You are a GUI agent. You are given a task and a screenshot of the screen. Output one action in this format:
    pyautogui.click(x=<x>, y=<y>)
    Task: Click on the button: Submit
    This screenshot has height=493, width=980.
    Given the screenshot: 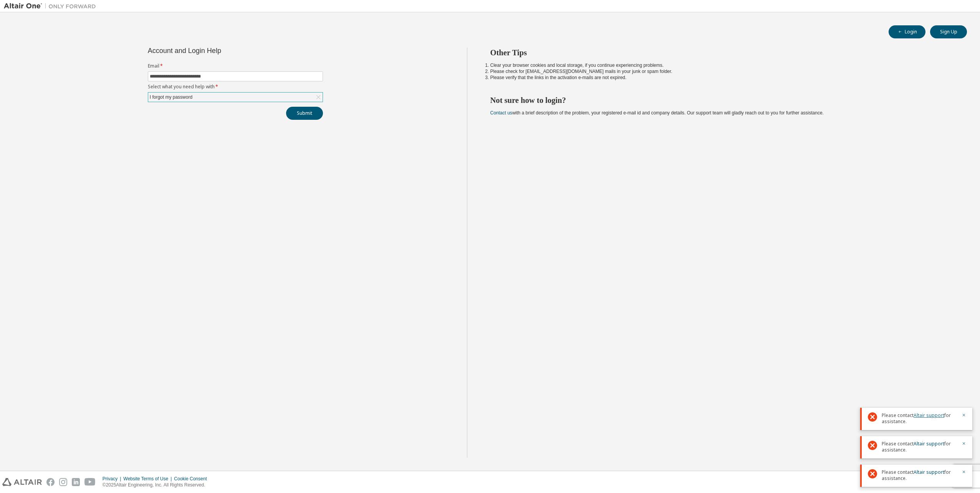 What is the action you would take?
    pyautogui.click(x=304, y=113)
    